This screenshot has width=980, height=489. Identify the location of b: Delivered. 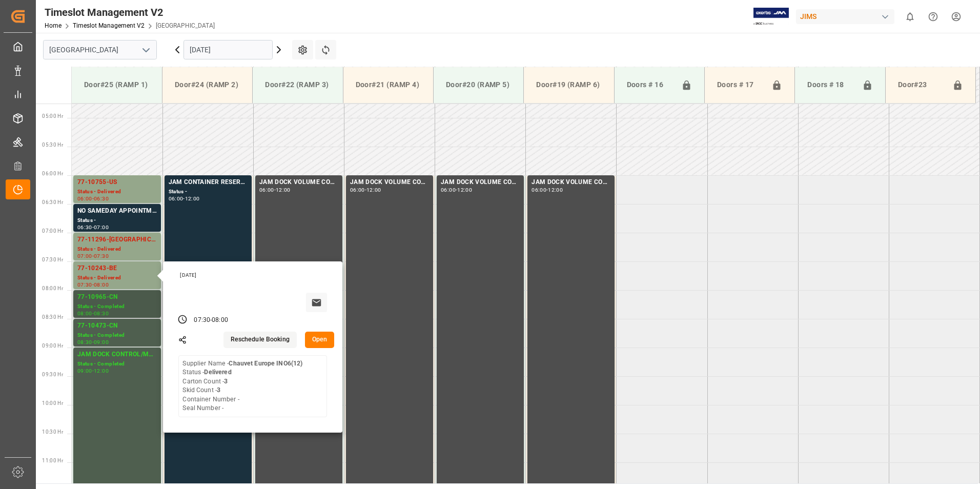
(217, 372).